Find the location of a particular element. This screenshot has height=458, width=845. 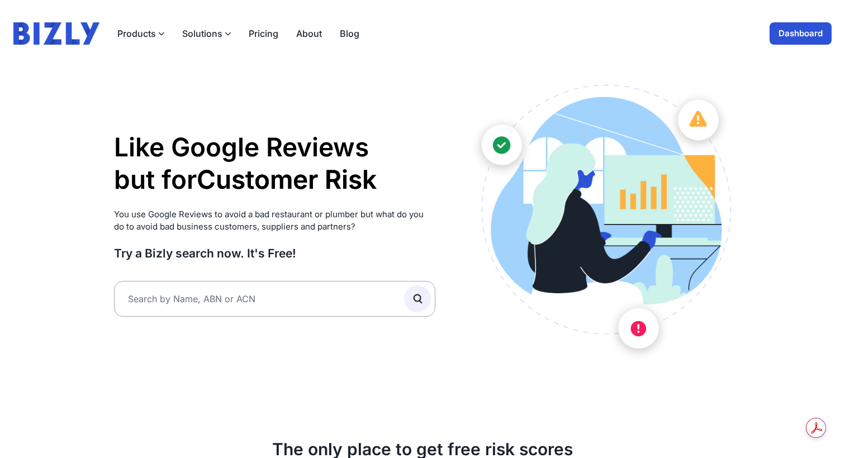

a: Pricing is located at coordinates (263, 34).